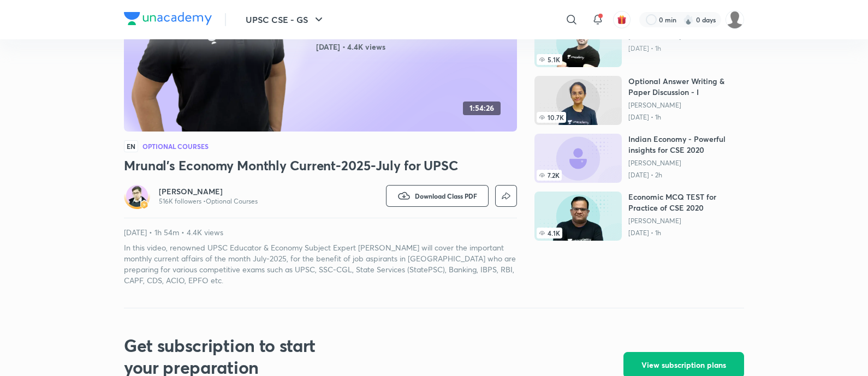  I want to click on h4: 1:54:26, so click(481, 108).